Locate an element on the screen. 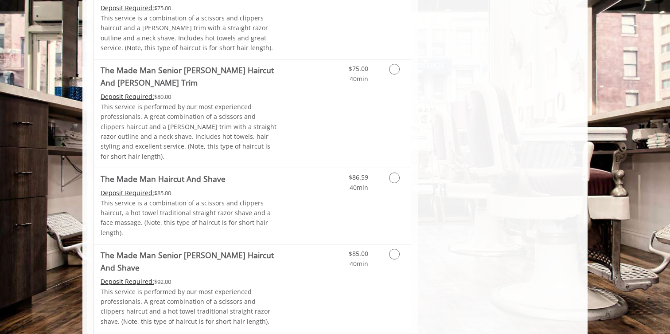 This screenshot has height=334, width=670. div: $80.00 is located at coordinates (190, 97).